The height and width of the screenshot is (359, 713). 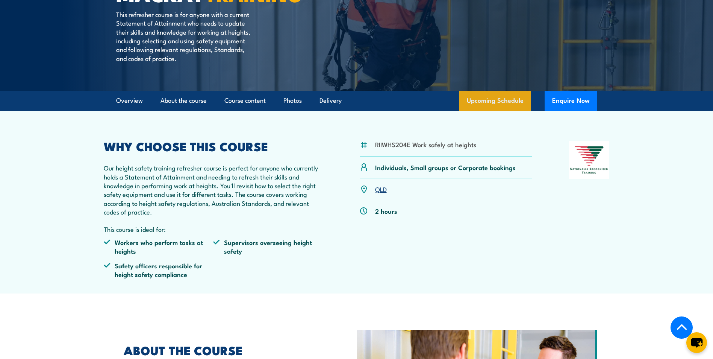 I want to click on a: Upcoming Schedule, so click(x=495, y=101).